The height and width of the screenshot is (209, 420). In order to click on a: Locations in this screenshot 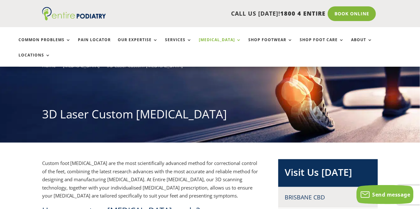, I will do `click(35, 60)`.